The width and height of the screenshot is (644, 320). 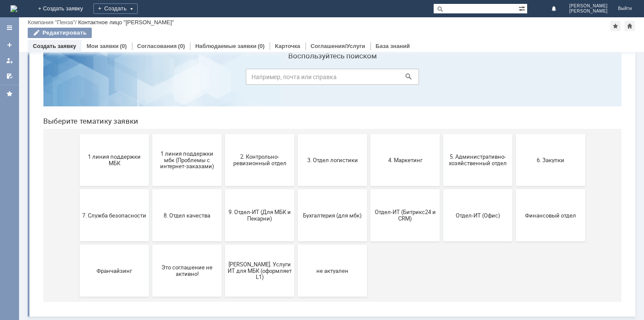 I want to click on button: Отдел-ИТ (Битрикс24 и CRM), so click(x=369, y=185).